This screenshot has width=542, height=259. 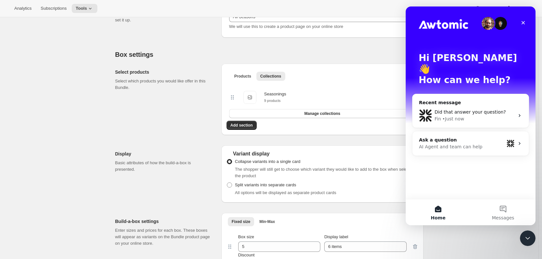 What do you see at coordinates (65, 96) in the screenshot?
I see `div: Recent message` at bounding box center [65, 96].